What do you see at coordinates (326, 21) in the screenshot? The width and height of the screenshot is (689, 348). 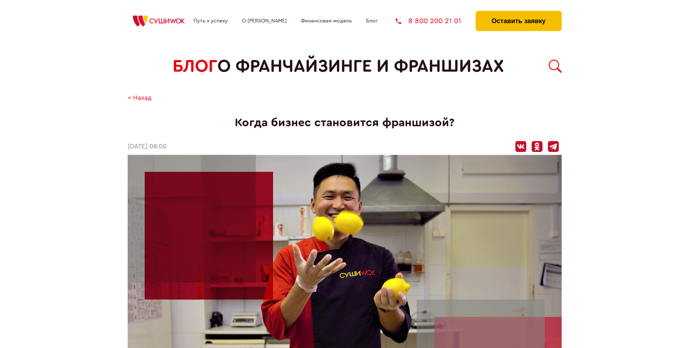 I see `a: Финансовая модель` at bounding box center [326, 21].